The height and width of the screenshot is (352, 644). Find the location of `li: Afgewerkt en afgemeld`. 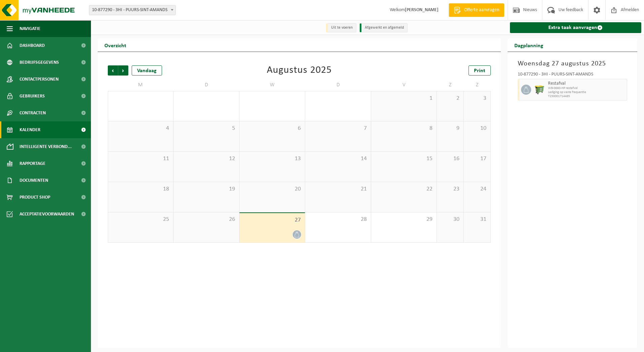

li: Afgewerkt en afgemeld is located at coordinates (384, 28).